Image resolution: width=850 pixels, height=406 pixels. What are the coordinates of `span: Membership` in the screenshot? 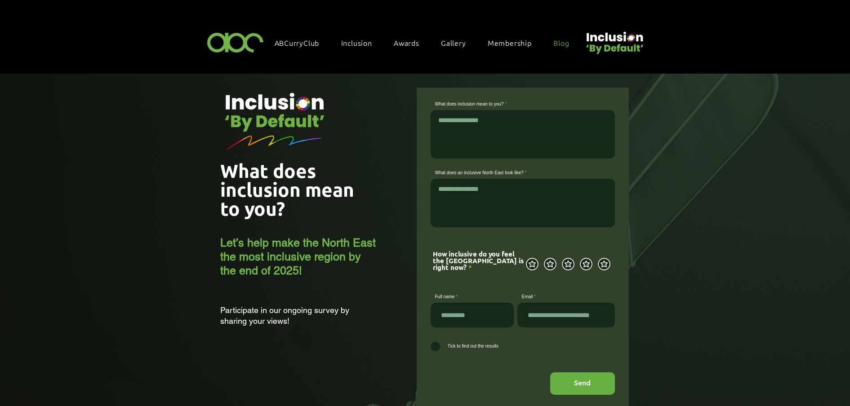 It's located at (510, 43).